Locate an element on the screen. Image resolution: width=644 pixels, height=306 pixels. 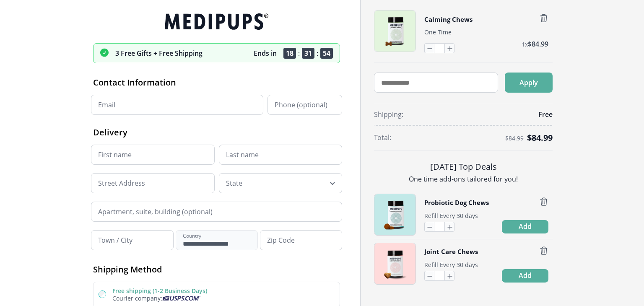
span: Contact Information is located at coordinates (134, 82).